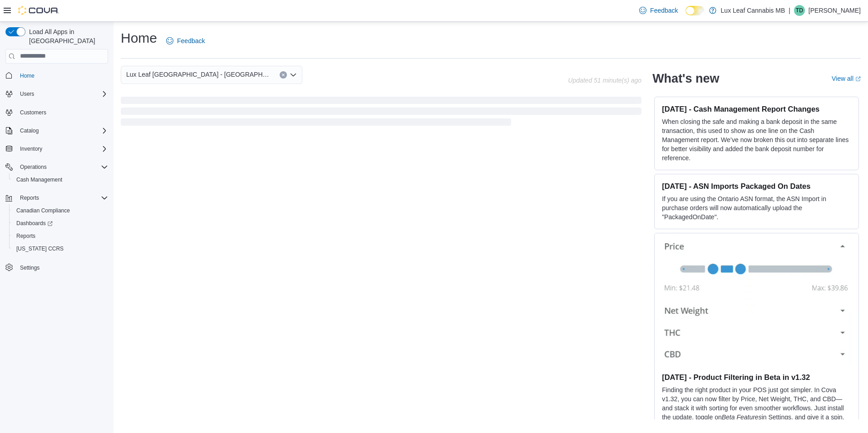  I want to click on svg: External link, so click(858, 79).